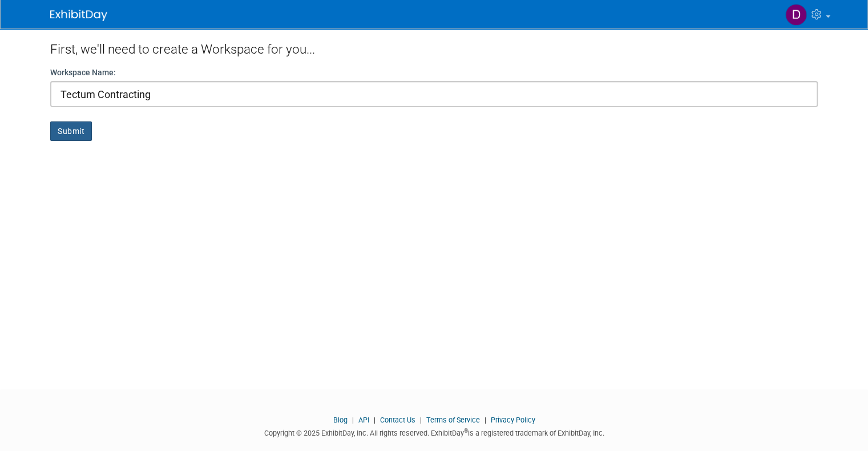 This screenshot has height=451, width=868. I want to click on a: Terms of Service, so click(453, 419).